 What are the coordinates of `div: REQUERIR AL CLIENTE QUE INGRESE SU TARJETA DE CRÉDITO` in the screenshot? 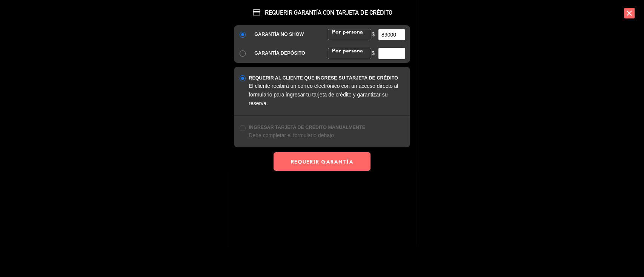 It's located at (327, 78).